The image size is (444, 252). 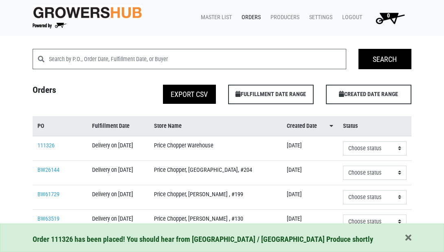 I want to click on a: 111326, so click(x=46, y=145).